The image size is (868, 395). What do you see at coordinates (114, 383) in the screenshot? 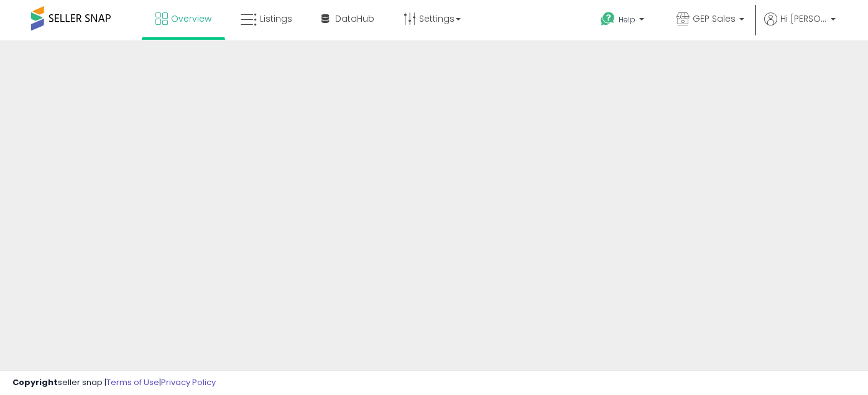
I see `div: seller snap | |` at bounding box center [114, 383].